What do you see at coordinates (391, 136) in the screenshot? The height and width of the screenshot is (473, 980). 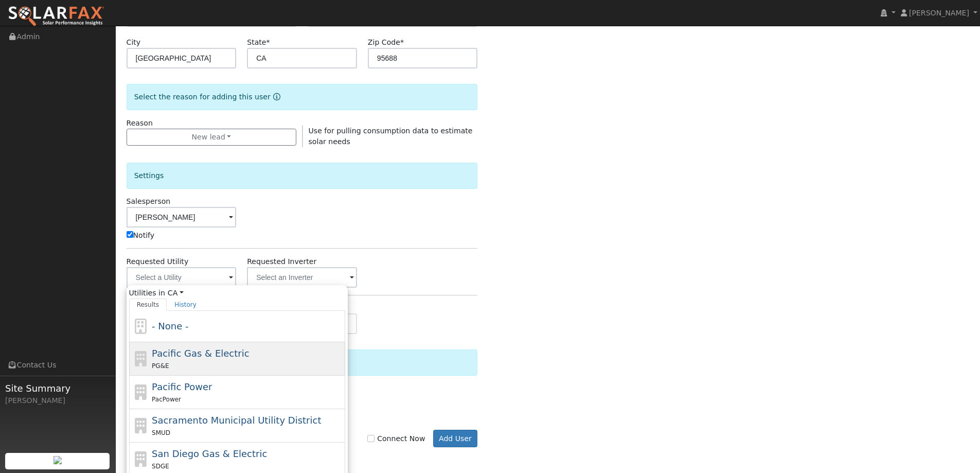 I see `span: Use for pulling consumption data to estimate solar needs` at bounding box center [391, 136].